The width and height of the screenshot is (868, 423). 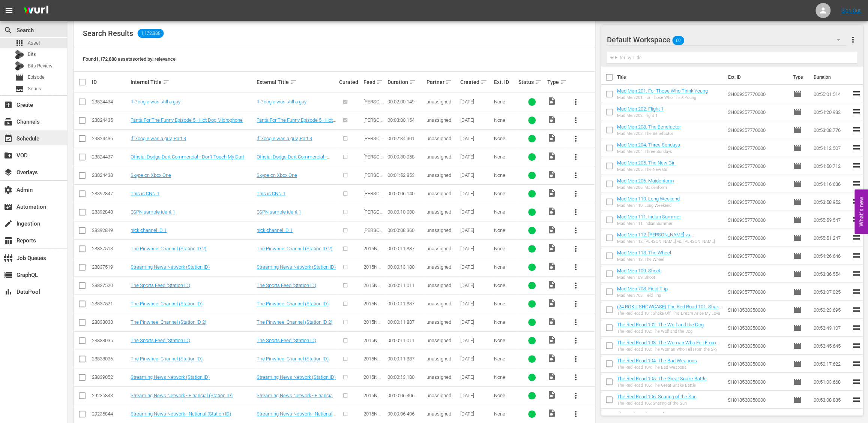 I want to click on div: External Title, so click(x=297, y=82).